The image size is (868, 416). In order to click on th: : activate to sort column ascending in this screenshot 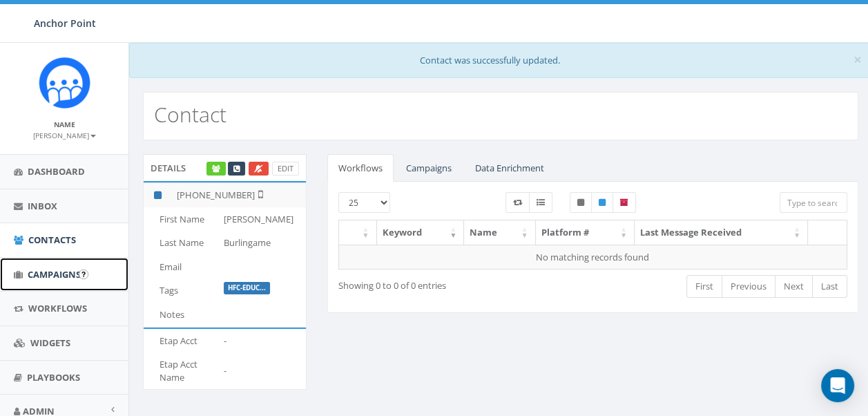, I will do `click(358, 232)`.